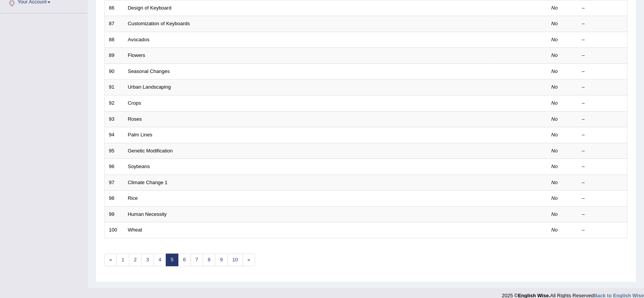 The image size is (644, 298). I want to click on a: Roses, so click(135, 119).